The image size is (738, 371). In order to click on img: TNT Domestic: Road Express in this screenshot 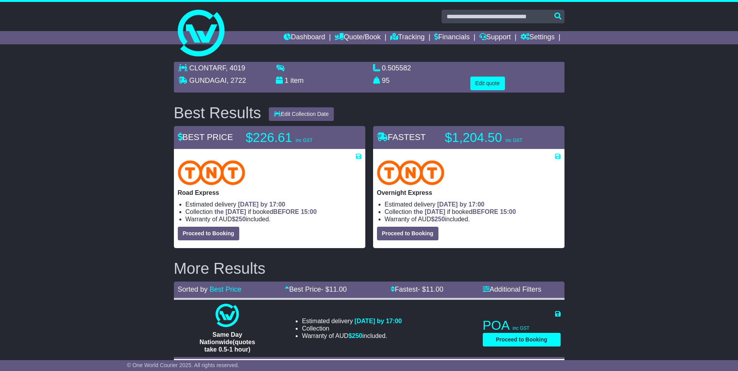, I will do `click(212, 173)`.